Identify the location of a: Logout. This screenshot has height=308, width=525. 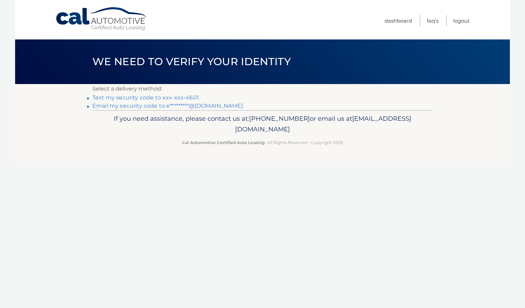
(461, 21).